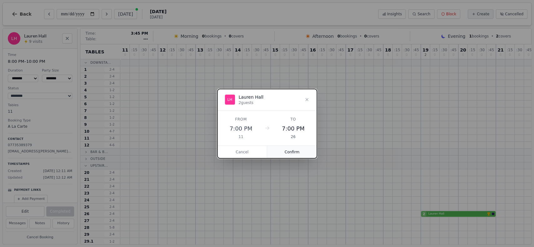  What do you see at coordinates (292, 152) in the screenshot?
I see `button: Confirm` at bounding box center [292, 152].